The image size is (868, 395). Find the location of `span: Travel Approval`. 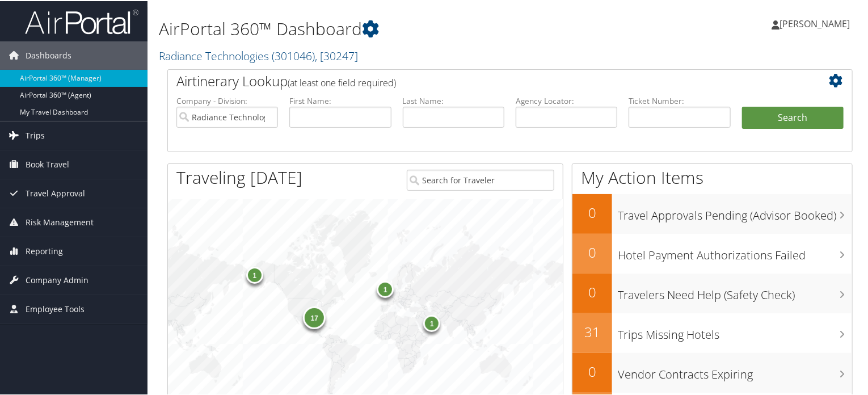

span: Travel Approval is located at coordinates (55, 192).